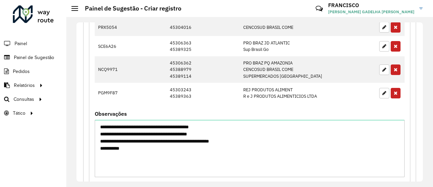 The image size is (433, 187). I want to click on span: Painel de Sugestão, so click(34, 57).